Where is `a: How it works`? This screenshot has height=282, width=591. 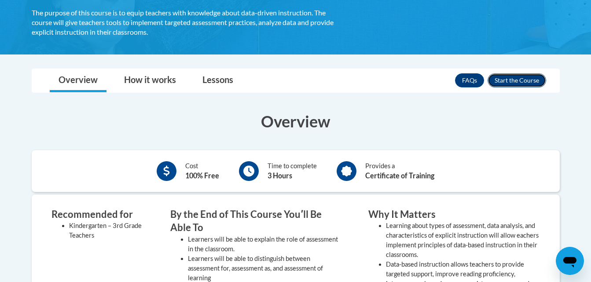
a: How it works is located at coordinates (150, 80).